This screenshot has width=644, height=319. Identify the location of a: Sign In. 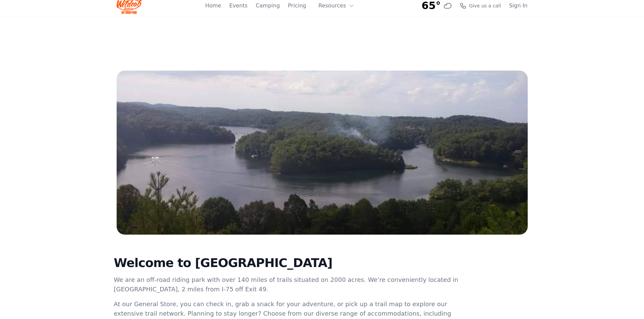
(518, 6).